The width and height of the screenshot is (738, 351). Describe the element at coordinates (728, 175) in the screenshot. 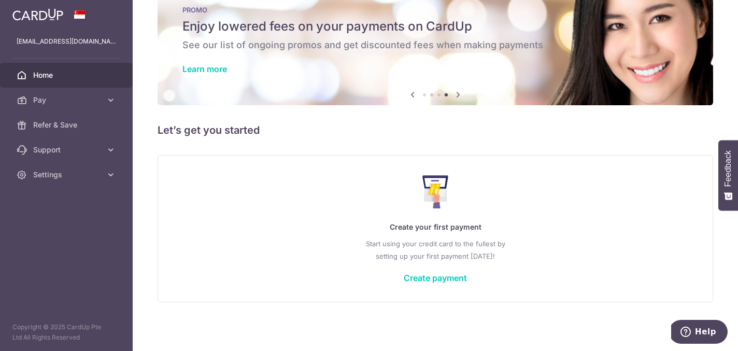

I see `button: Feedback - Show survey` at that location.